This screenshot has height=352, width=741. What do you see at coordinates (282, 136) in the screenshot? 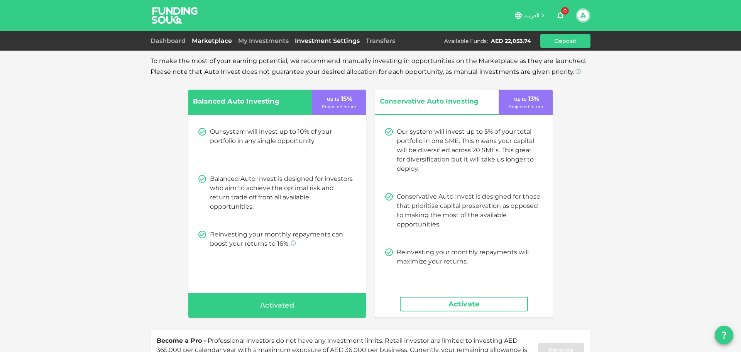
I see `p: Our system will invest up to 10% of your portfolio in any single opportunity` at bounding box center [282, 136].